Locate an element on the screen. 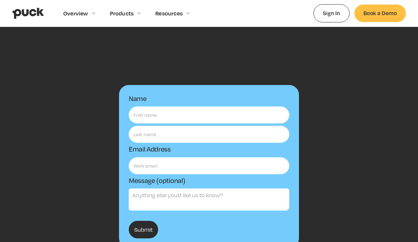 The width and height of the screenshot is (418, 242). label: Email Address is located at coordinates (150, 149).